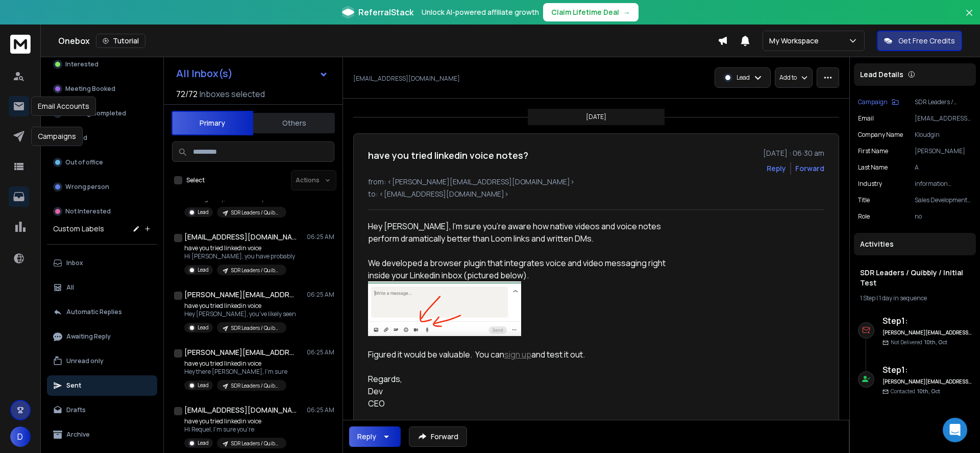 The width and height of the screenshot is (980, 453). What do you see at coordinates (90, 89) in the screenshot?
I see `p: Meeting Booked` at bounding box center [90, 89].